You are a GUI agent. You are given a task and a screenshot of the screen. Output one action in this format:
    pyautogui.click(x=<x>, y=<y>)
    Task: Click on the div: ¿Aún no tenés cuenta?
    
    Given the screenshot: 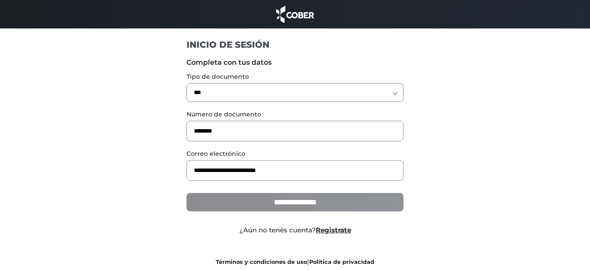 What is the action you would take?
    pyautogui.click(x=295, y=230)
    